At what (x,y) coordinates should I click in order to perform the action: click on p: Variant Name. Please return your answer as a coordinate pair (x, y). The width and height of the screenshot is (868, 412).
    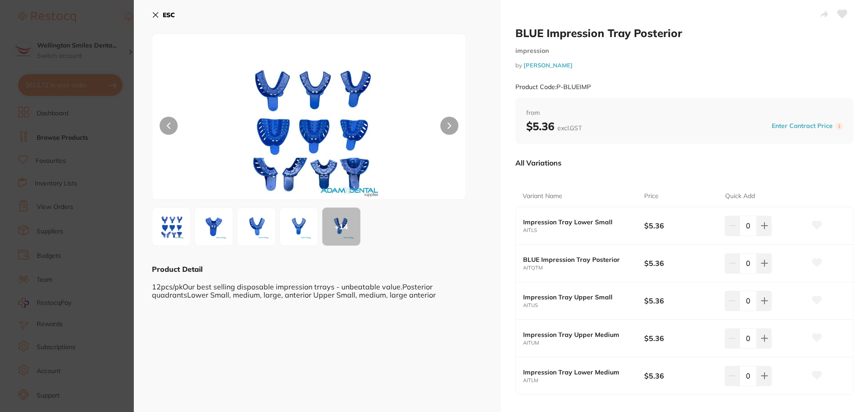
    Looking at the image, I should click on (542, 196).